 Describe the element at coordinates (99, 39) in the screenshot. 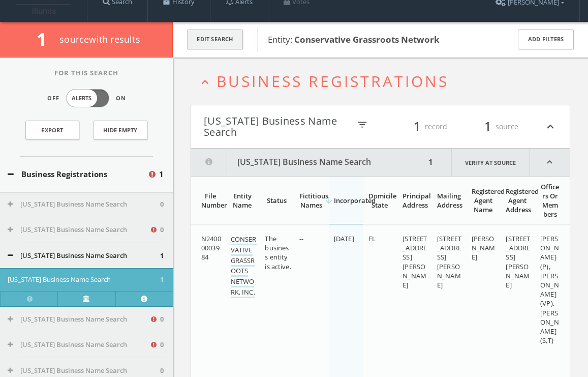

I see `span: source with results` at that location.